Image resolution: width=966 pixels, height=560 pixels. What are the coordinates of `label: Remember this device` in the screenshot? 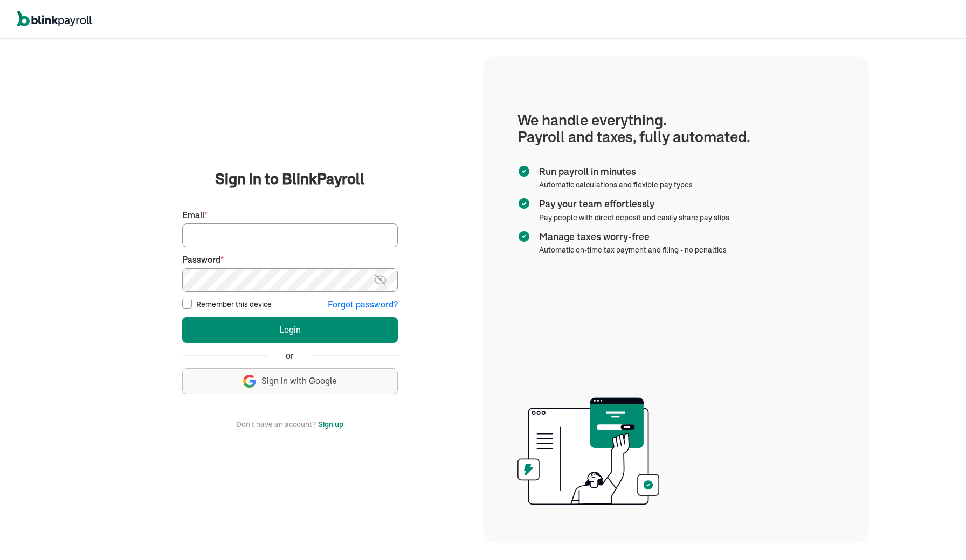 It's located at (234, 305).